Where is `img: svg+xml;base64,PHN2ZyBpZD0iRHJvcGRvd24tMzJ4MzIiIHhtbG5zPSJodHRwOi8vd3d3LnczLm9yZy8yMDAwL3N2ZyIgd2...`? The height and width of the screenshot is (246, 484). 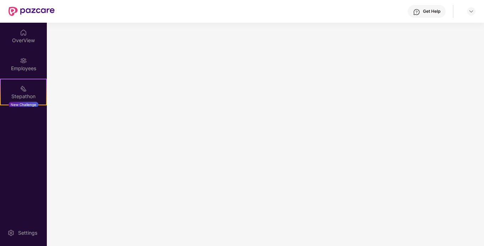 img: svg+xml;base64,PHN2ZyBpZD0iRHJvcGRvd24tMzJ4MzIiIHhtbG5zPSJodHRwOi8vd3d3LnczLm9yZy8yMDAwL3N2ZyIgd2... is located at coordinates (471, 11).